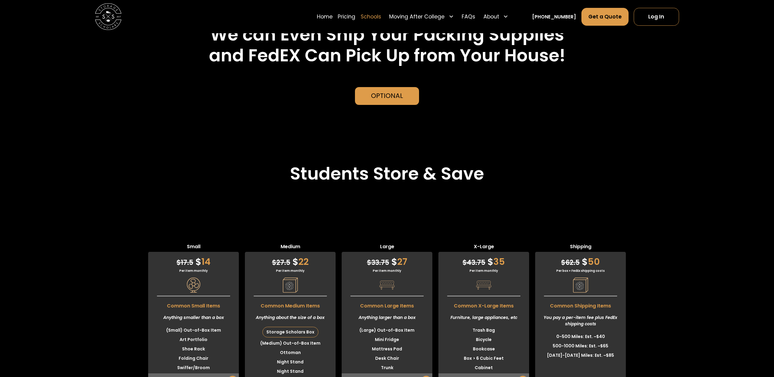  I want to click on div: Anything larger than a box, so click(387, 317).